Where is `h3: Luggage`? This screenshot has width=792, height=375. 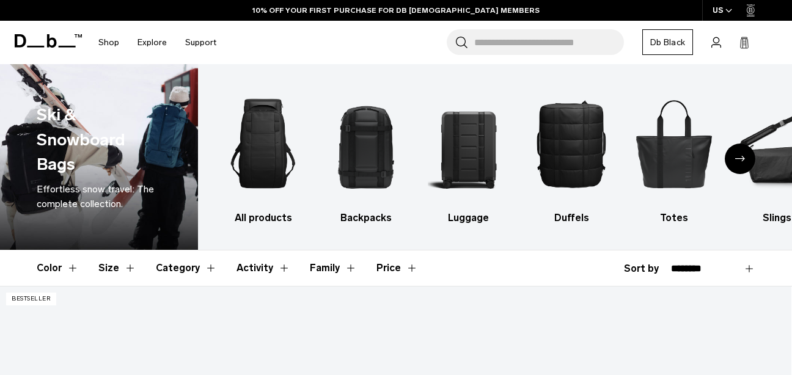 h3: Luggage is located at coordinates (468, 218).